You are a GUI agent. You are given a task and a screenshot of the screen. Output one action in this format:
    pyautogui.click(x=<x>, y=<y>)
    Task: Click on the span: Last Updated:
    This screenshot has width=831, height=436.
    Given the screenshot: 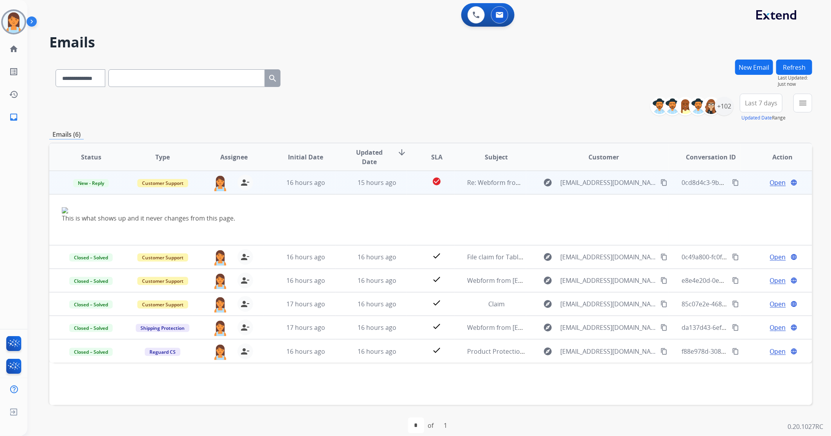 What is the action you would take?
    pyautogui.click(x=795, y=78)
    